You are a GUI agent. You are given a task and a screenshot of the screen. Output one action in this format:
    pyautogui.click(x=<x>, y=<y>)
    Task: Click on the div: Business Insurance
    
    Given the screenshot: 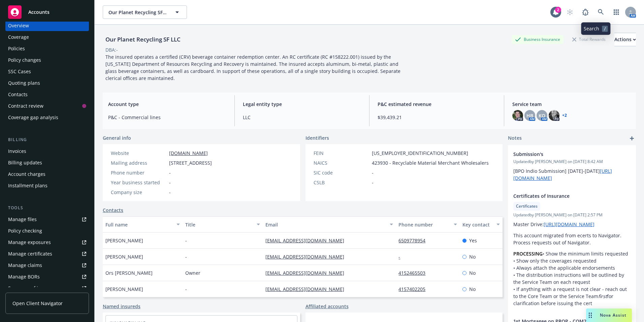 What is the action you would take?
    pyautogui.click(x=538, y=39)
    